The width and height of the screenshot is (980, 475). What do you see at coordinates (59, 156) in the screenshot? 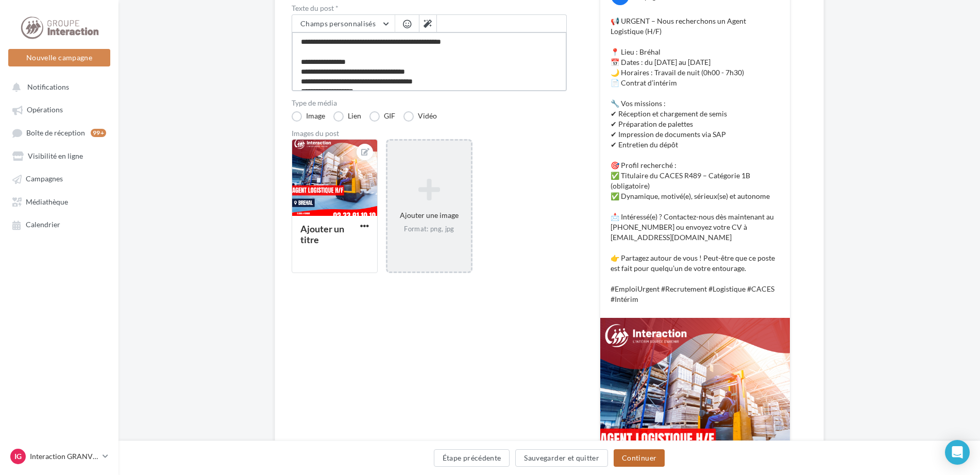
I see `a: Visibilité en ligne` at bounding box center [59, 156].